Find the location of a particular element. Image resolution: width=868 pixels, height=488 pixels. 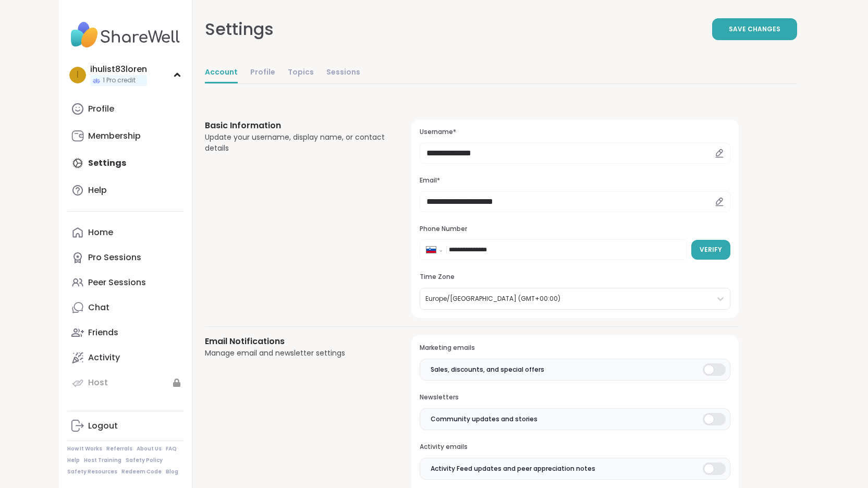

div: Activity is located at coordinates (104, 358).